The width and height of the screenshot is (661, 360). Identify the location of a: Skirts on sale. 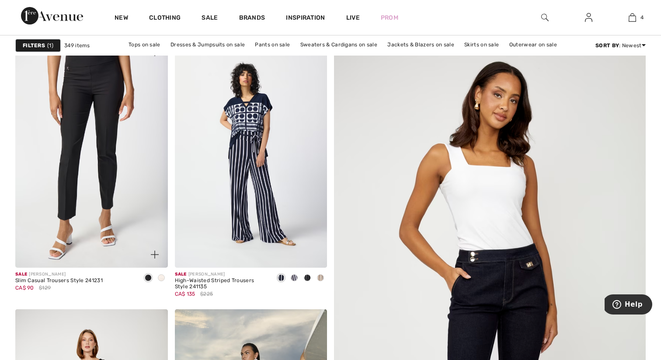
(481, 44).